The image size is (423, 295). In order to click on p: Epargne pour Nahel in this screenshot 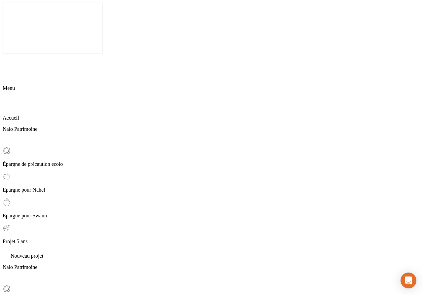, I will do `click(211, 190)`.